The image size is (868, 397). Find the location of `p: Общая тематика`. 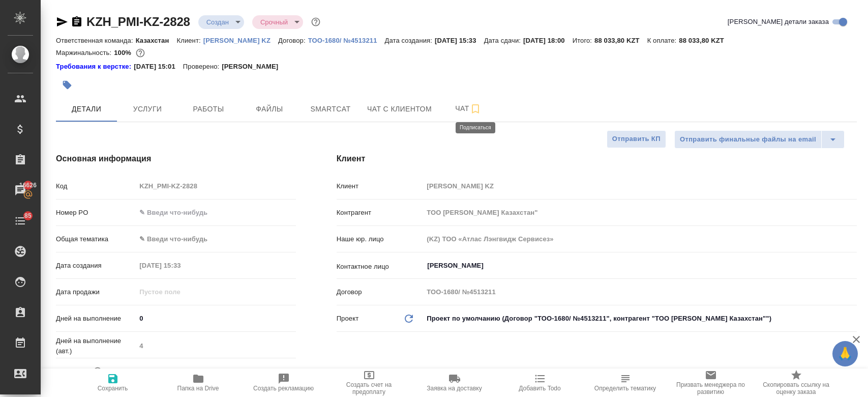

p: Общая тематика is located at coordinates (96, 239).